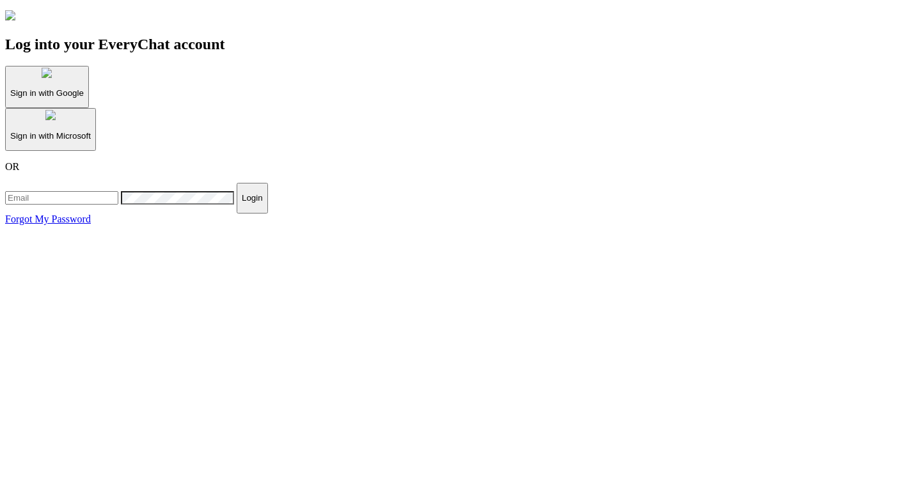  What do you see at coordinates (61, 198) in the screenshot?
I see `input: Email` at bounding box center [61, 198].